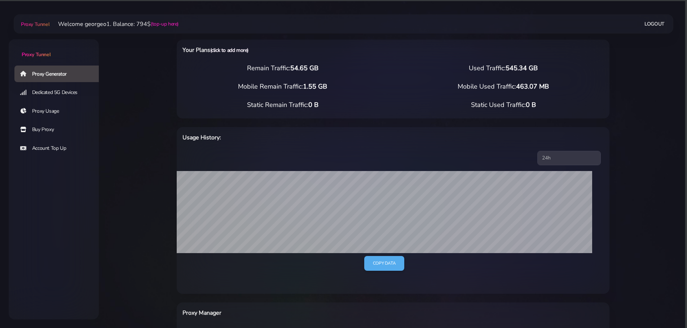 The width and height of the screenshot is (687, 328). Describe the element at coordinates (304, 68) in the screenshot. I see `span: 54.65 GB` at that location.